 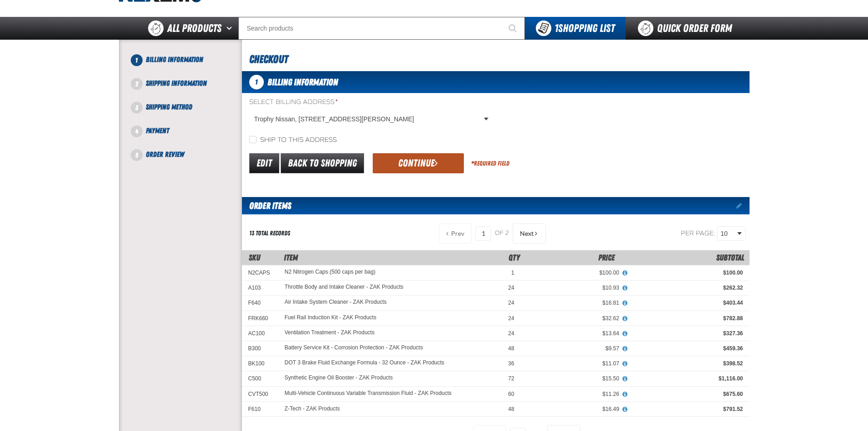 What do you see at coordinates (189, 113) in the screenshot?
I see `li: Shipping Method. Step 3 of 5. Not Completed` at bounding box center [189, 113].